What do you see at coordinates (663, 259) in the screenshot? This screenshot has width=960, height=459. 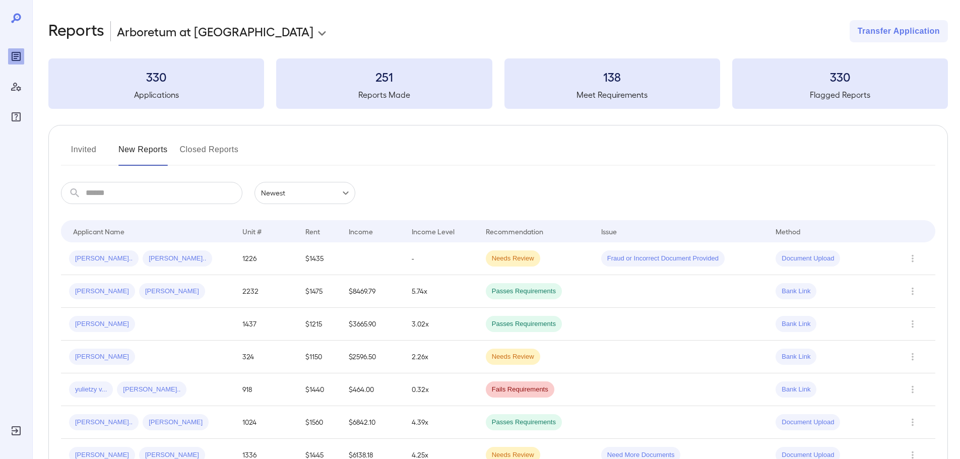 I see `span: Fraud or Incorrect Document Provided` at bounding box center [663, 259].